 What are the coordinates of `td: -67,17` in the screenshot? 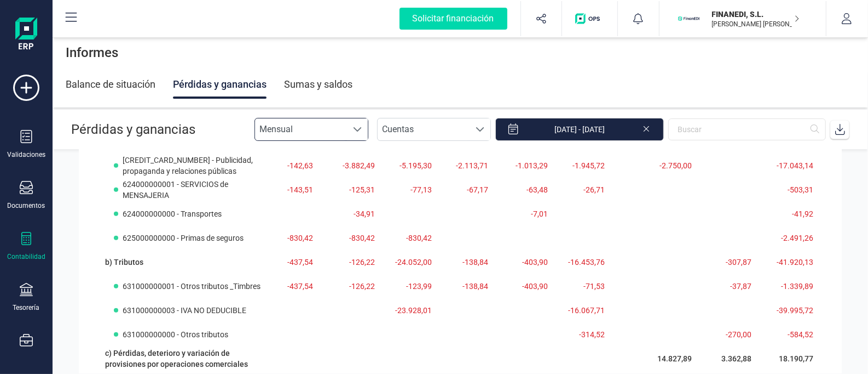 It's located at (466, 190).